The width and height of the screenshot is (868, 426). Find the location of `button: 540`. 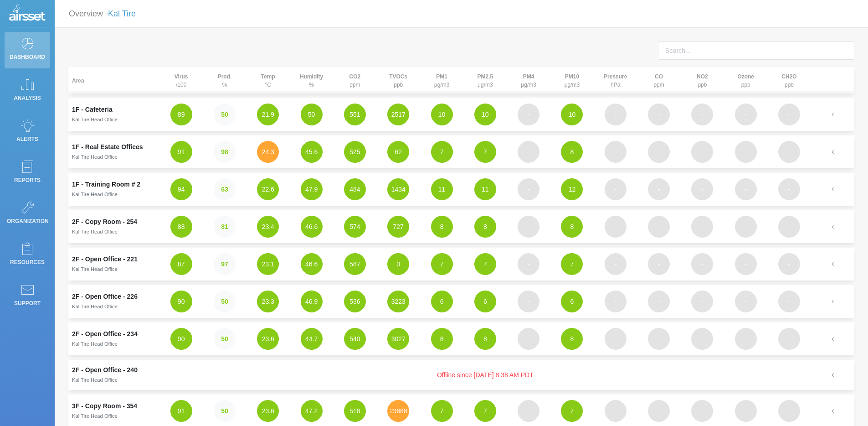

button: 540 is located at coordinates (355, 339).